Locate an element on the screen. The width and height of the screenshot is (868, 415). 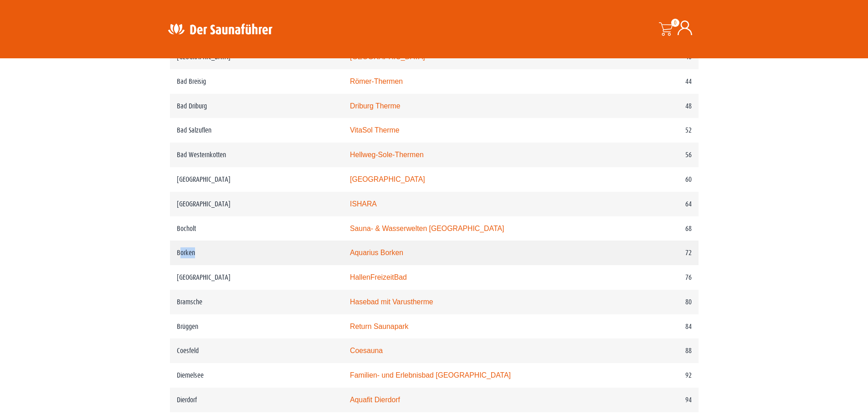
a: Hasebad mit Varustherme is located at coordinates (392, 302).